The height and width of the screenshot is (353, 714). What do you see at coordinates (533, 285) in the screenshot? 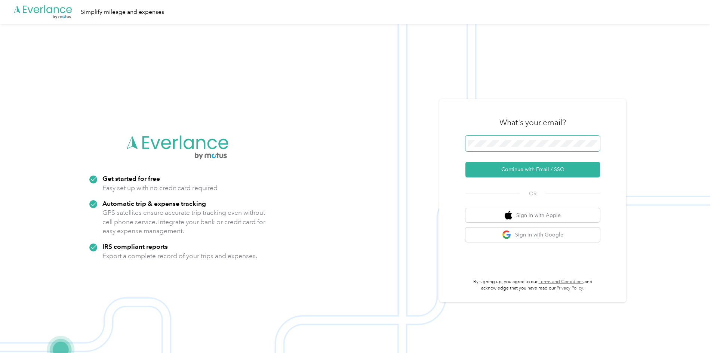
I see `p: By signing up, you agree to our and acknowledge that you have read our .` at bounding box center [533, 285].